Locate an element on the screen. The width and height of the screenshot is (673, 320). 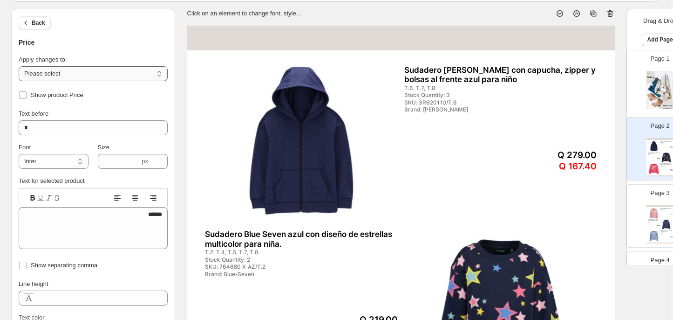
div: SKU: 764694 X-AZ/T.8 is located at coordinates (652, 222).